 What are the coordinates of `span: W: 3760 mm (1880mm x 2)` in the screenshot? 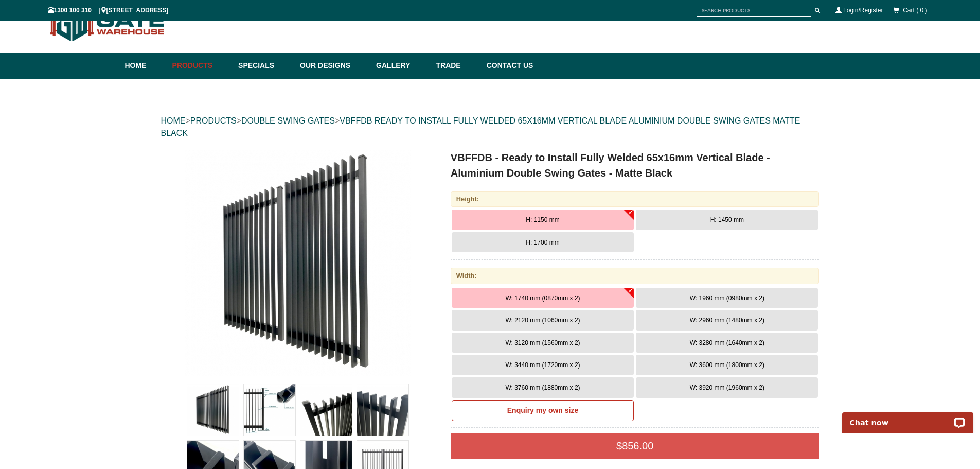 It's located at (543, 387).